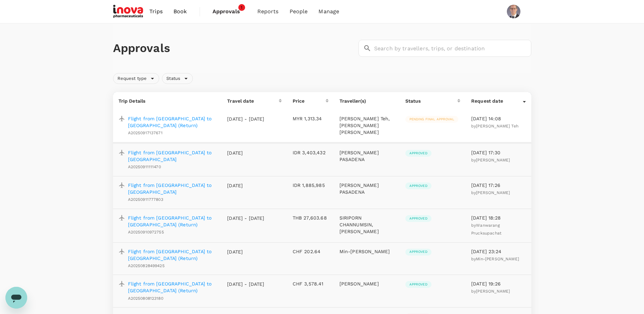 This screenshot has height=314, width=644. Describe the element at coordinates (144, 167) in the screenshot. I see `span: A20250911111470` at that location.